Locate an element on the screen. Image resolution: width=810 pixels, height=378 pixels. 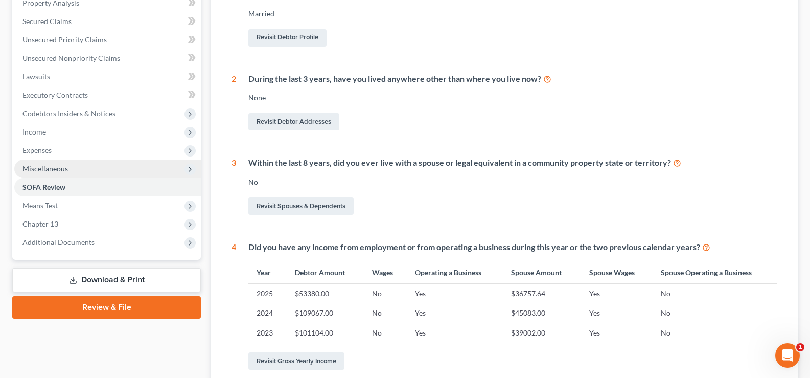
a: Executory Contracts is located at coordinates (107, 95).